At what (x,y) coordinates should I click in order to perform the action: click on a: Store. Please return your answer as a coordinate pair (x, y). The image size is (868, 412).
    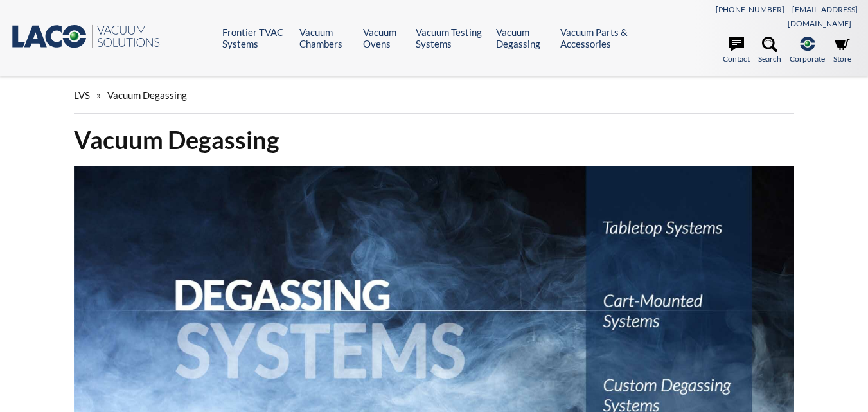
    Looking at the image, I should click on (843, 51).